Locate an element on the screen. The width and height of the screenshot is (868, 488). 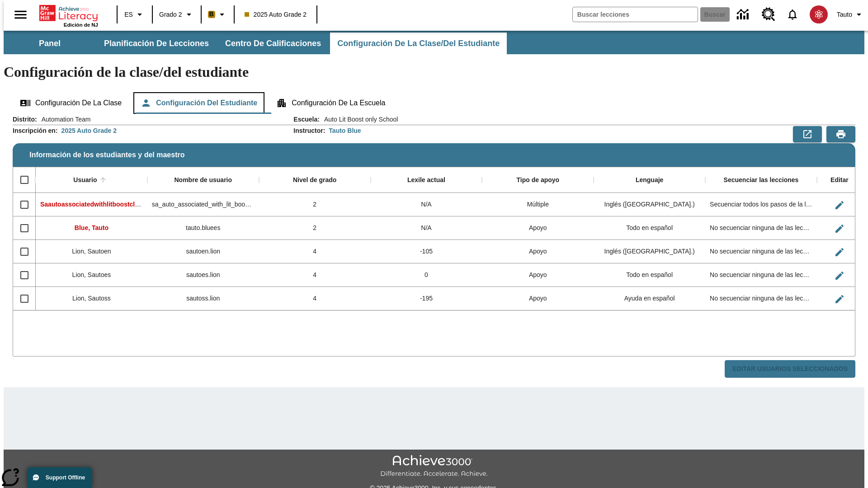
button: Abrir el menú lateral is located at coordinates (20, 15).